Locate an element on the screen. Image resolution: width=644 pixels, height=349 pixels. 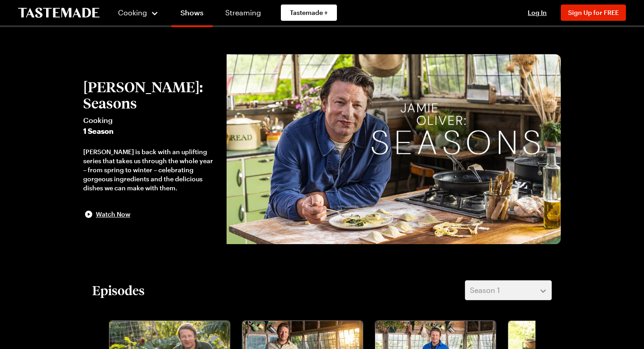
button: Cooking is located at coordinates (138, 13).